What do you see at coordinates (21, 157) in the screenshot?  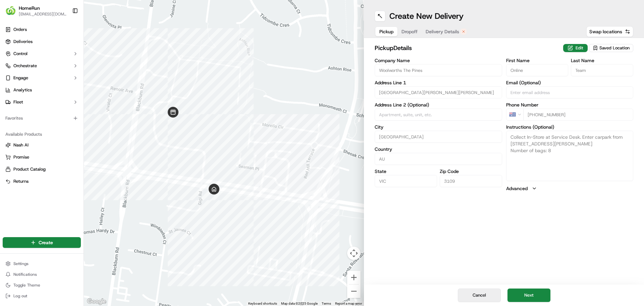 I see `span: Promise` at bounding box center [21, 157].